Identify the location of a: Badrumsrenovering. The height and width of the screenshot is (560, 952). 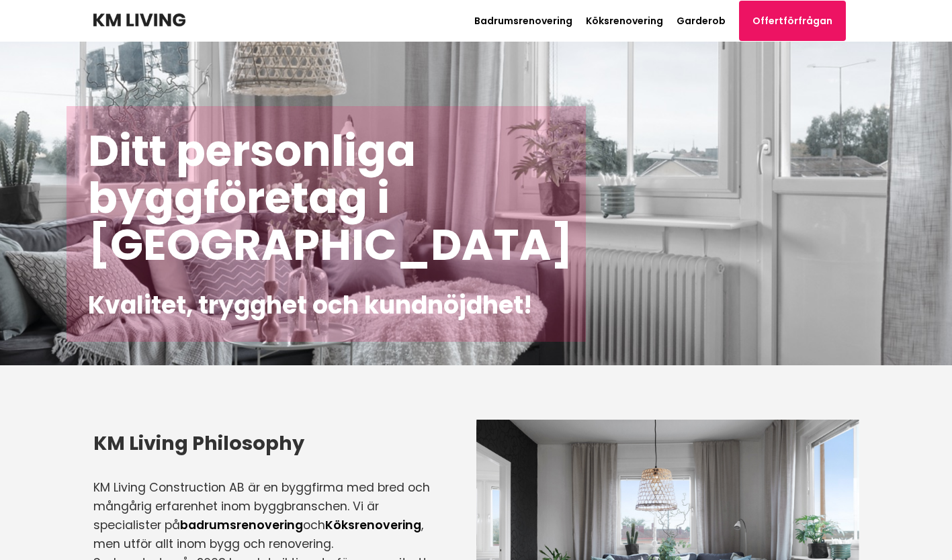
(523, 21).